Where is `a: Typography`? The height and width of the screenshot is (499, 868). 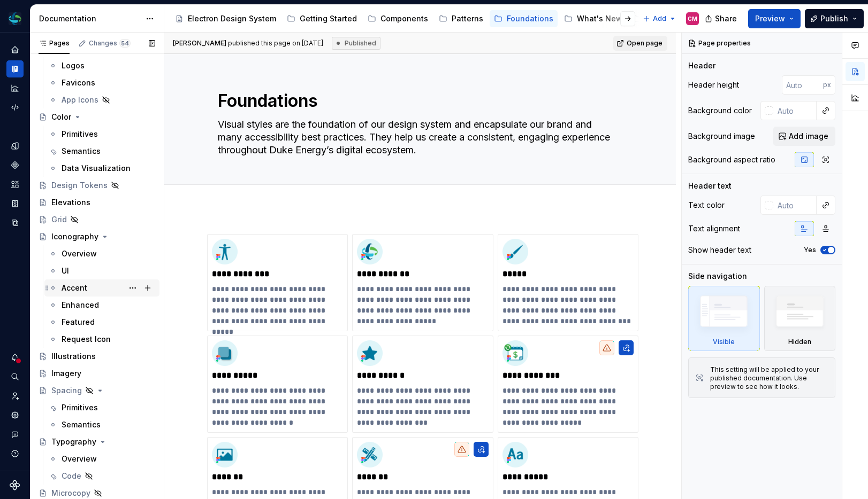 a: Typography is located at coordinates (97, 443).